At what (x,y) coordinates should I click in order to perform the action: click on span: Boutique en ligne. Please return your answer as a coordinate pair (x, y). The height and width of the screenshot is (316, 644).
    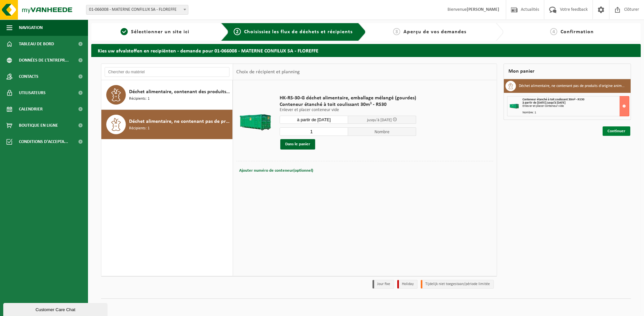
    Looking at the image, I should click on (39, 125).